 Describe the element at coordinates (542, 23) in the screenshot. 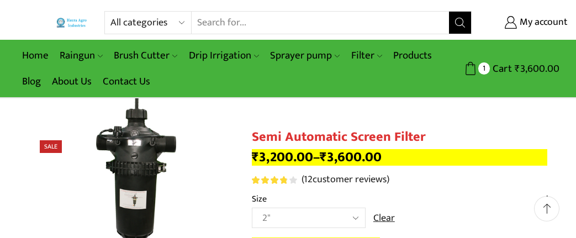

I see `span: My account` at that location.